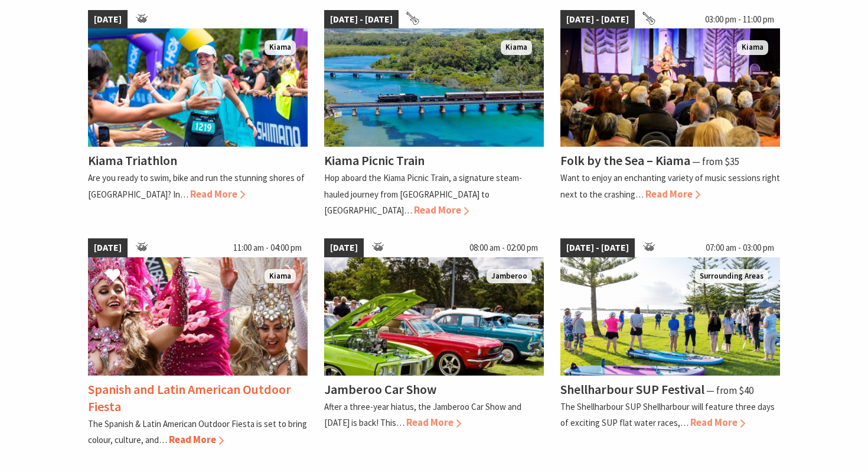 This screenshot has height=472, width=868. I want to click on h4: Kiama Triathlon, so click(133, 160).